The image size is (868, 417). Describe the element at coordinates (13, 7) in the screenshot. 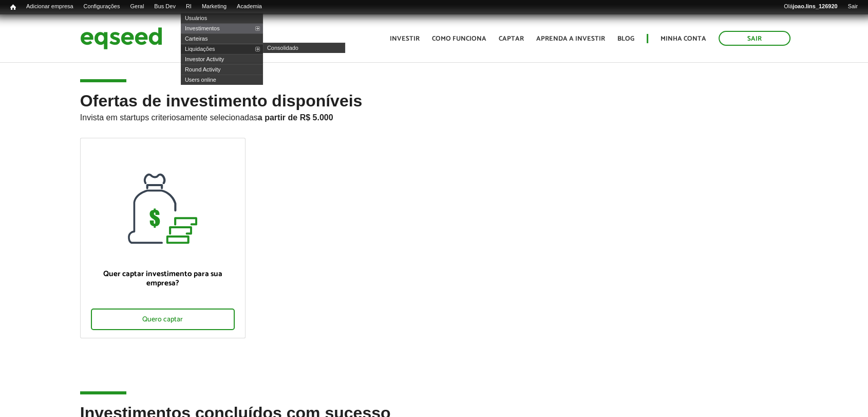

I see `span: Início` at that location.